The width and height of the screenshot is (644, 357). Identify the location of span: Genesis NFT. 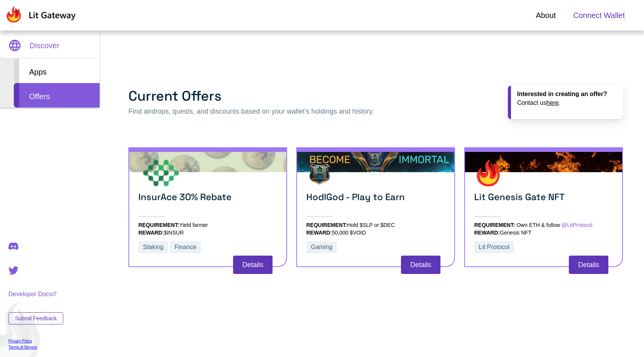
(515, 232).